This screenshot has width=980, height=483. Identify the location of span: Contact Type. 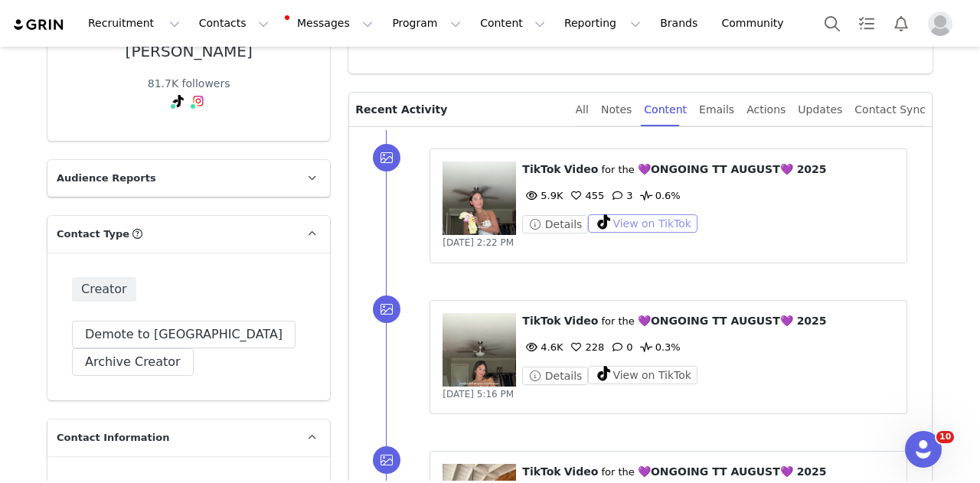
(93, 234).